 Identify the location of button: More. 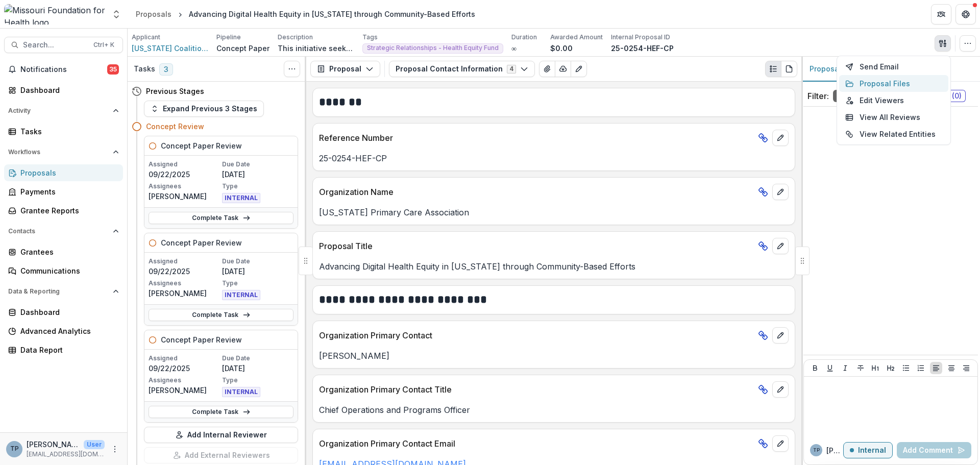
(115, 449).